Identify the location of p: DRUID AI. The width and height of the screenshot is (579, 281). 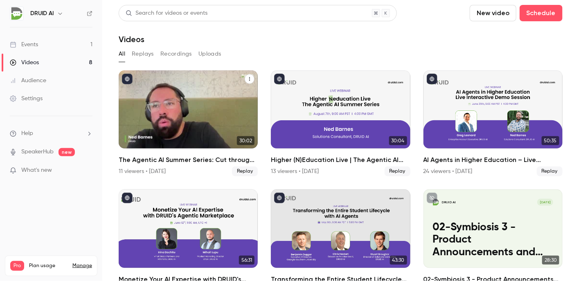
(449, 202).